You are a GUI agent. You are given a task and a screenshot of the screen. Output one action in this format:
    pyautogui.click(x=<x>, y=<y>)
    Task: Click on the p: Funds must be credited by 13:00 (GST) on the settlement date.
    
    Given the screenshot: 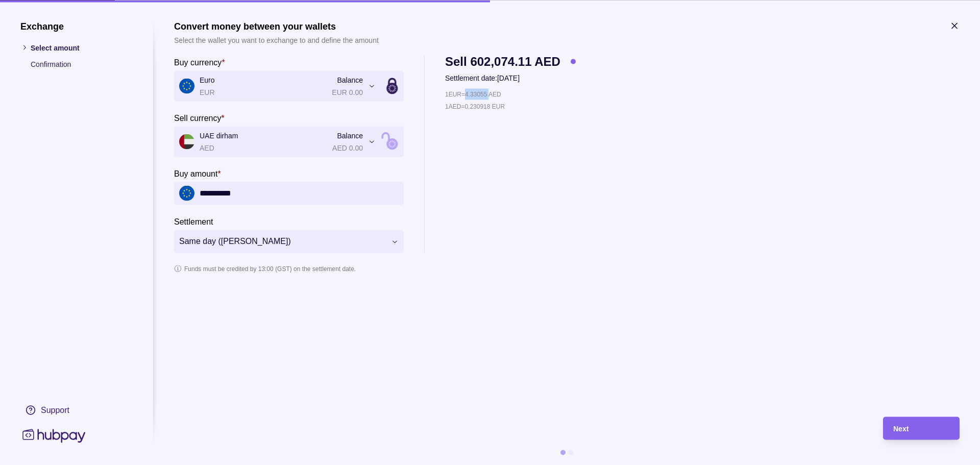 What is the action you would take?
    pyautogui.click(x=270, y=269)
    